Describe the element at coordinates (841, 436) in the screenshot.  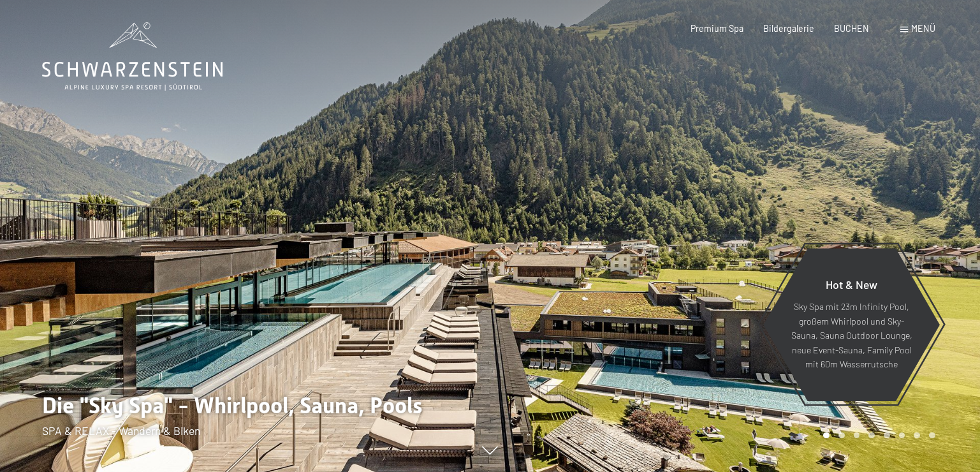
I see `div: Carousel Page 2` at that location.